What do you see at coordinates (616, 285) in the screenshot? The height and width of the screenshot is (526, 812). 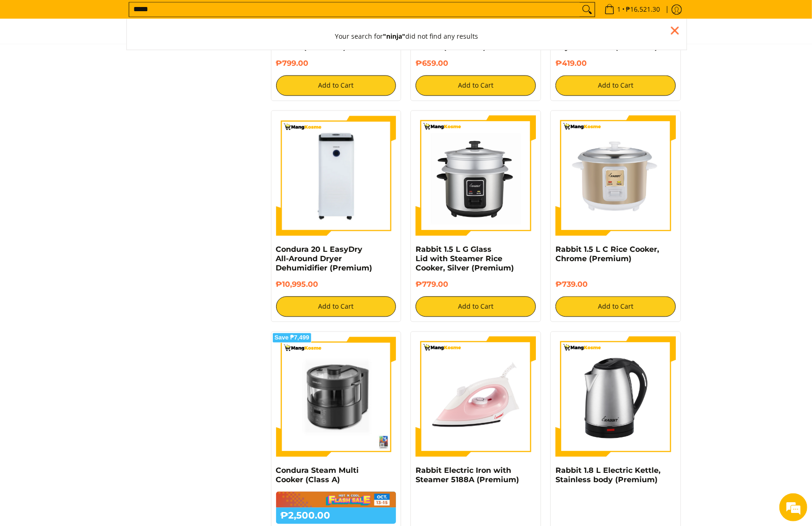 I see `h6: ₱739.00` at bounding box center [616, 285].